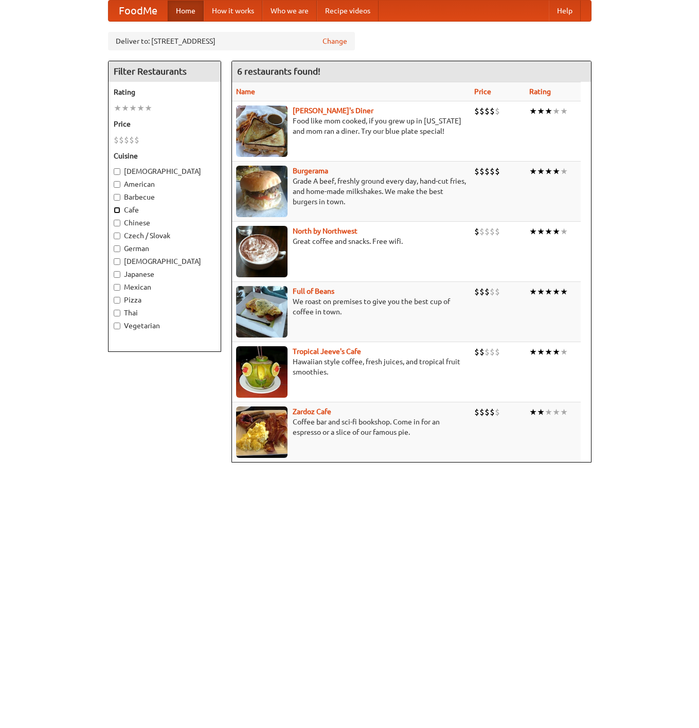 This screenshot has height=728, width=699. What do you see at coordinates (565, 11) in the screenshot?
I see `a: Help` at bounding box center [565, 11].